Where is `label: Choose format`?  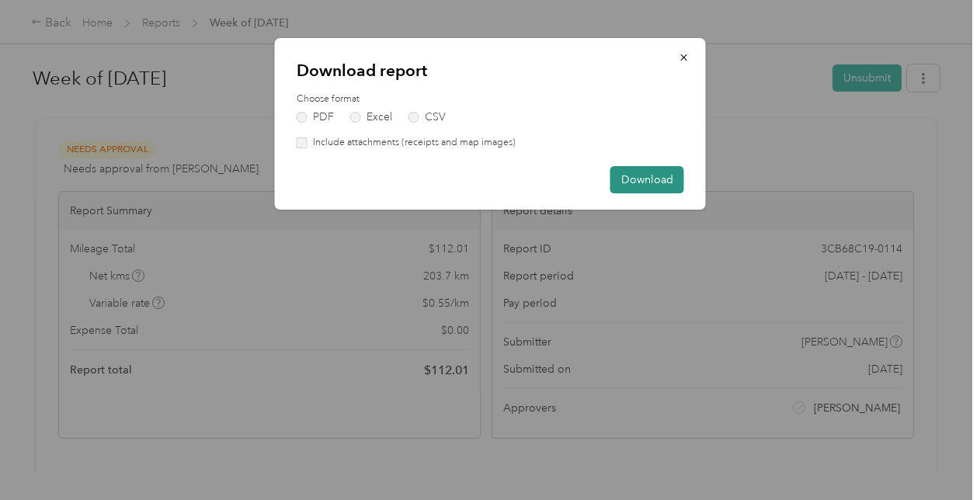
label: Choose format is located at coordinates (490, 100).